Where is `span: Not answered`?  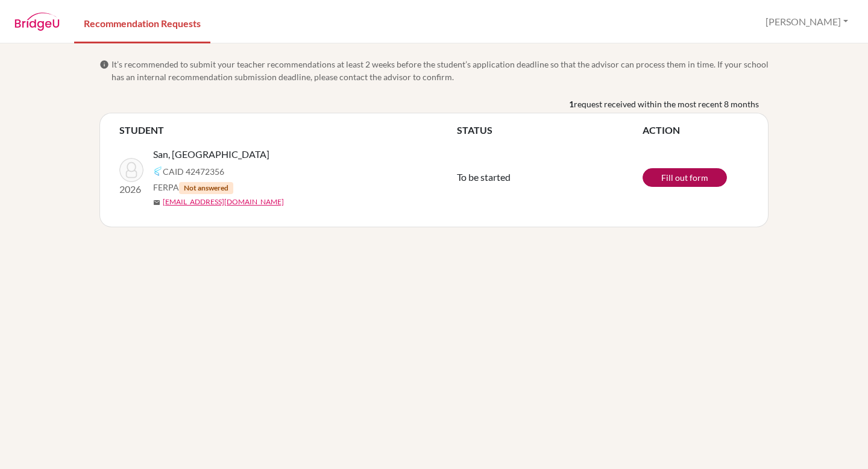 span: Not answered is located at coordinates (206, 188).